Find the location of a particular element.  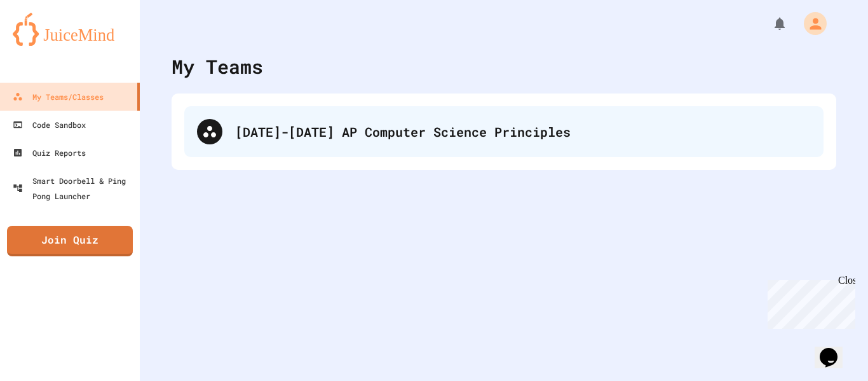

div: My Notifications is located at coordinates (770, 24).